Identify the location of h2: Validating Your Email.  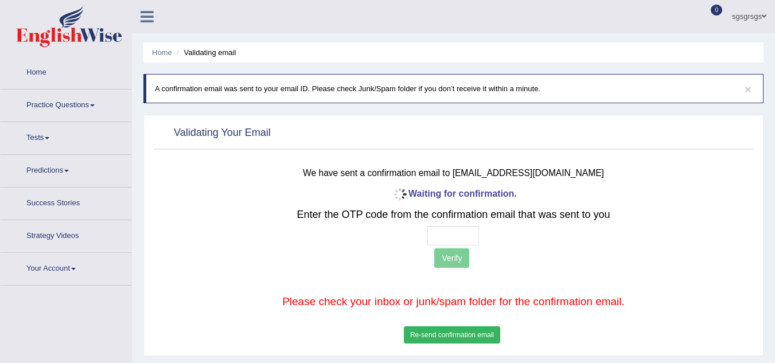
(214, 133).